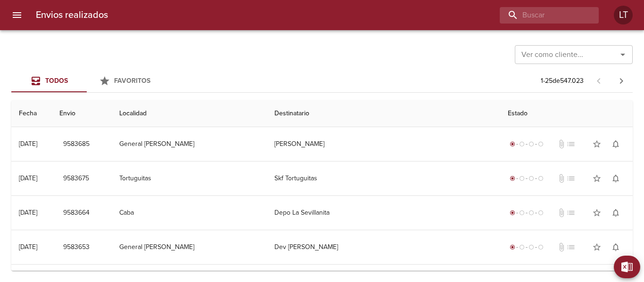  I want to click on span: 9583675, so click(76, 179).